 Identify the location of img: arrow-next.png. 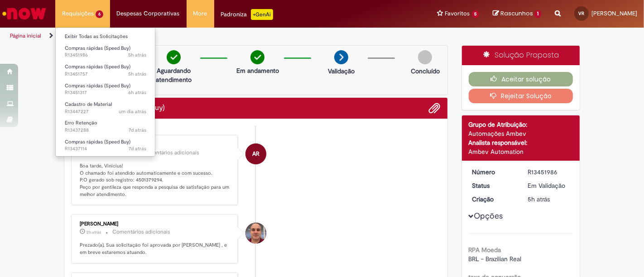
(341, 57).